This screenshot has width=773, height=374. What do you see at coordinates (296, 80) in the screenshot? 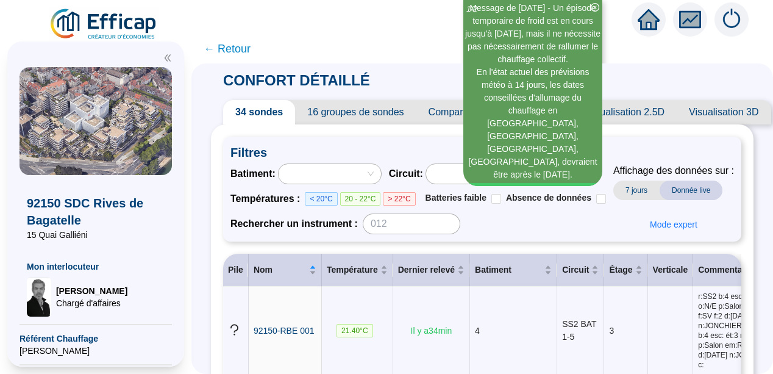
I see `span: CONFORT DÉTAILLÉ` at bounding box center [296, 80].